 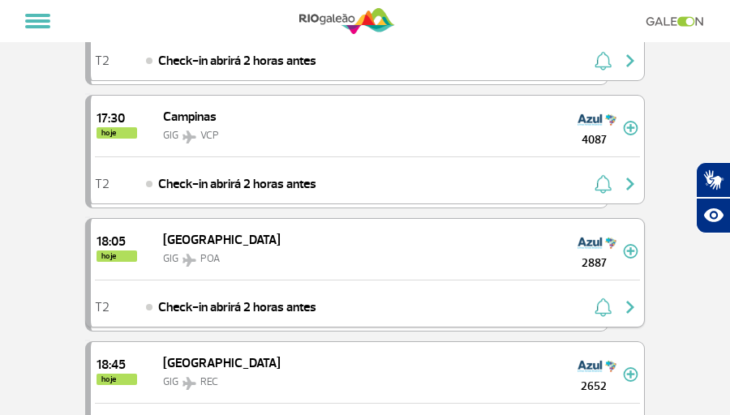 I want to click on span: 2652, so click(x=594, y=386).